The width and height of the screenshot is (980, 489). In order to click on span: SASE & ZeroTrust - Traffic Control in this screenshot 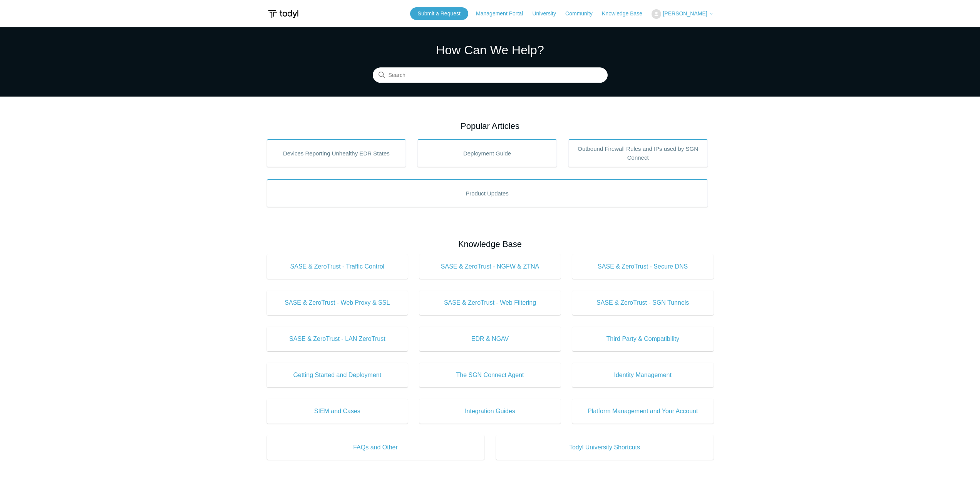, I will do `click(337, 267)`.